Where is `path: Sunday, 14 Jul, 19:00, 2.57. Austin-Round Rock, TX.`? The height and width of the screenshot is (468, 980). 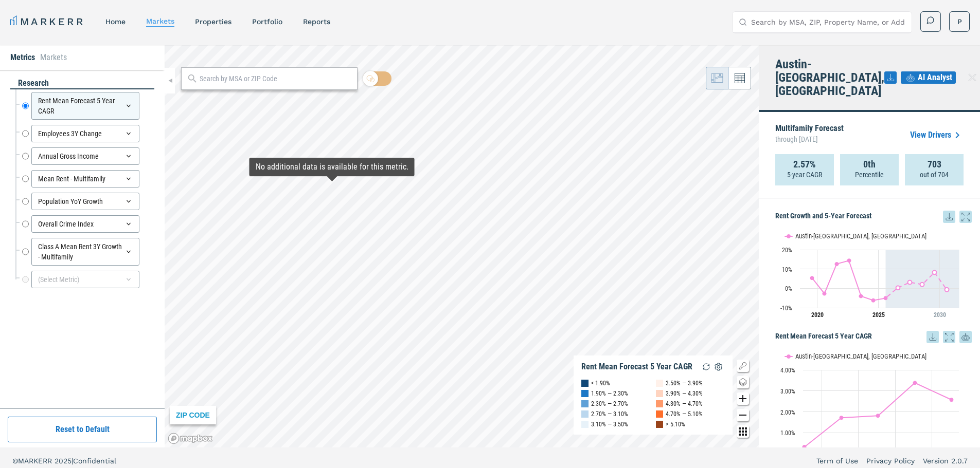
path: Sunday, 14 Jul, 19:00, 2.57. Austin-Round Rock, TX. is located at coordinates (951, 400).